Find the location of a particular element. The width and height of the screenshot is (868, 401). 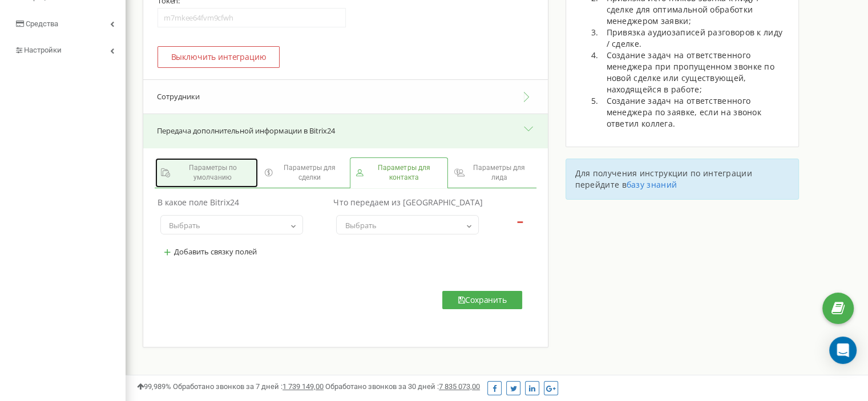

li: Создание задач на ответственного менеджера при пропущенном звонке по новой сделке или существующе... is located at coordinates (693, 72).